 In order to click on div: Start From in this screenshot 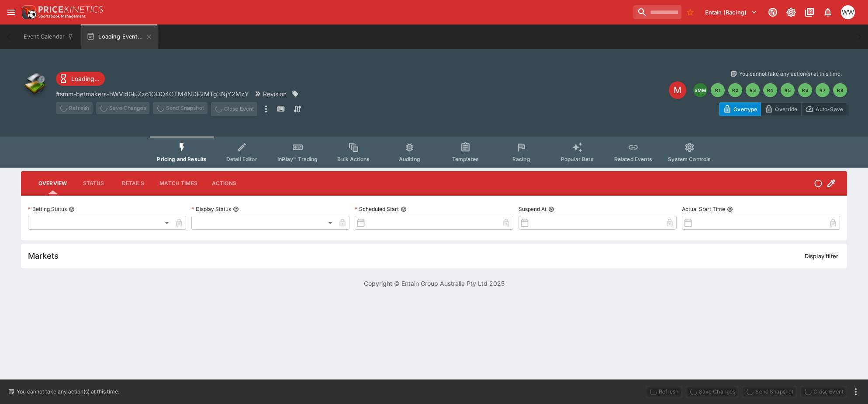, I will do `click(783, 109)`.